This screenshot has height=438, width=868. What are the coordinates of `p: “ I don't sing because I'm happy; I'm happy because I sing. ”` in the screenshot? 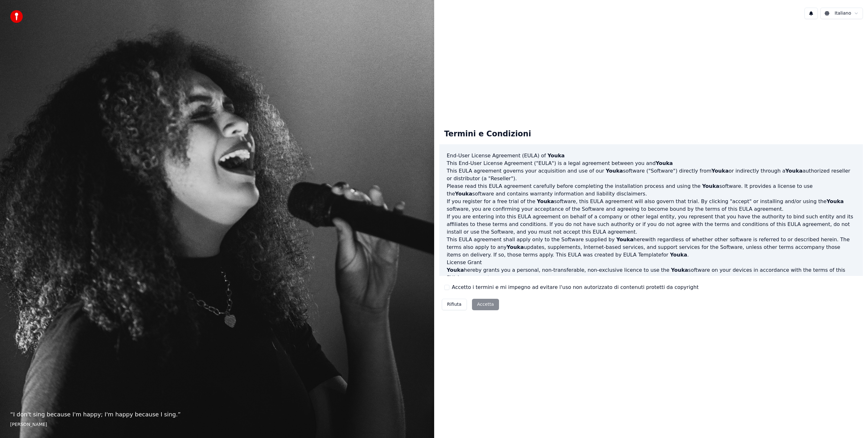 It's located at (217, 414).